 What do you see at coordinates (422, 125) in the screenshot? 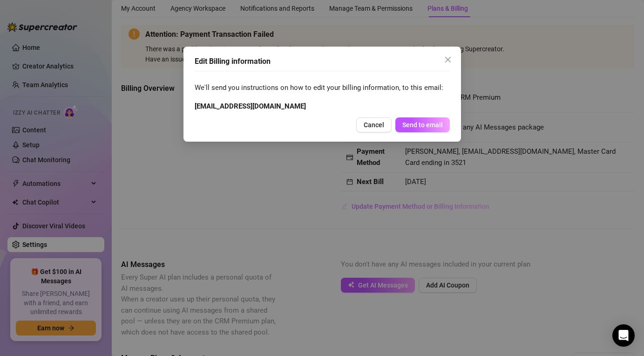
I see `button: Send to email` at bounding box center [422, 125].